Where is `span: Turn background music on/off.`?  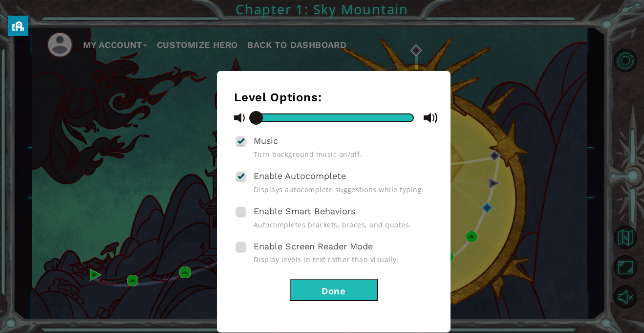
span: Turn background music on/off. is located at coordinates (344, 154).